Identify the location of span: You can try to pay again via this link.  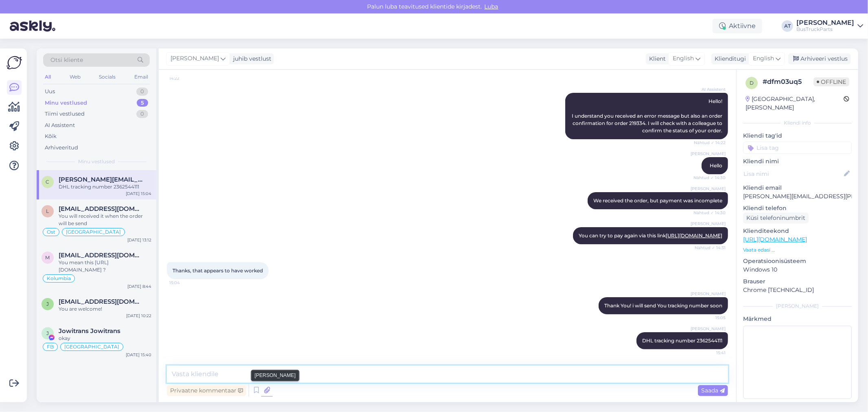
(650, 235).